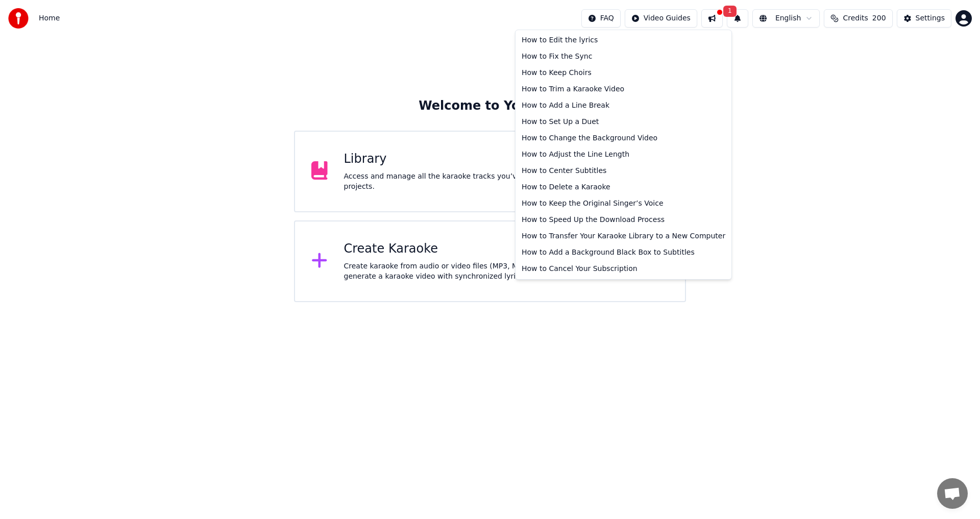 The width and height of the screenshot is (980, 519). Describe the element at coordinates (623, 237) in the screenshot. I see `div: How to Transfer Your Karaoke Library to a New Computer` at that location.